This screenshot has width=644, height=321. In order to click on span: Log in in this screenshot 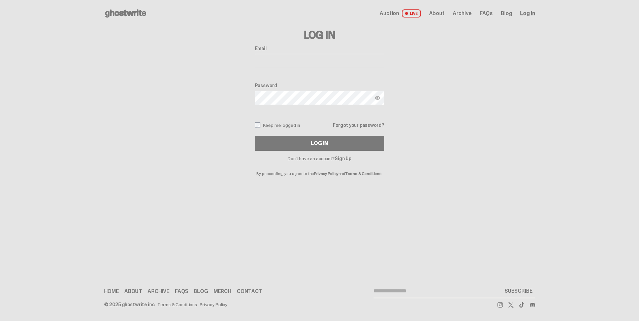, I will do `click(527, 13)`.